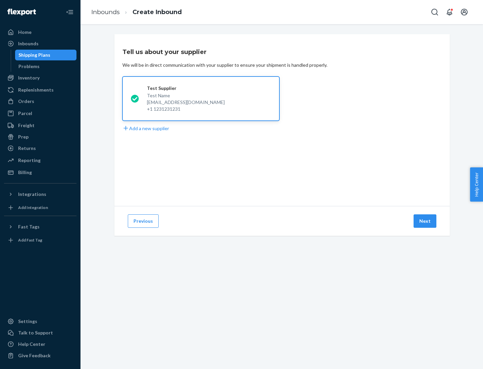 The height and width of the screenshot is (369, 483). Describe the element at coordinates (477, 185) in the screenshot. I see `button: Help Center` at that location.